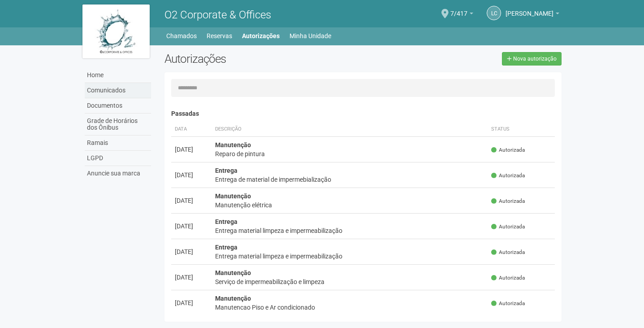  I want to click on a: Chamados, so click(181, 36).